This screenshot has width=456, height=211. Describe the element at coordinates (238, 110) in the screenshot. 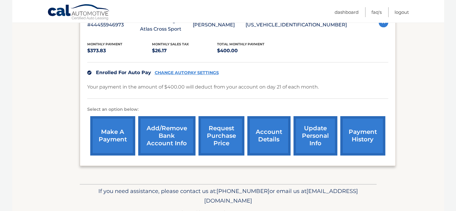

I see `p: Select an option below:` at that location.